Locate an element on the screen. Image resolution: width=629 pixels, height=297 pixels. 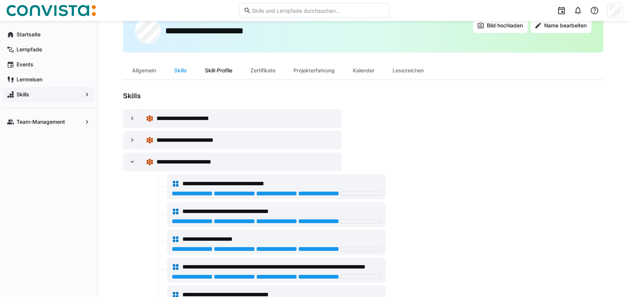
div: Allgemein is located at coordinates (144, 71).